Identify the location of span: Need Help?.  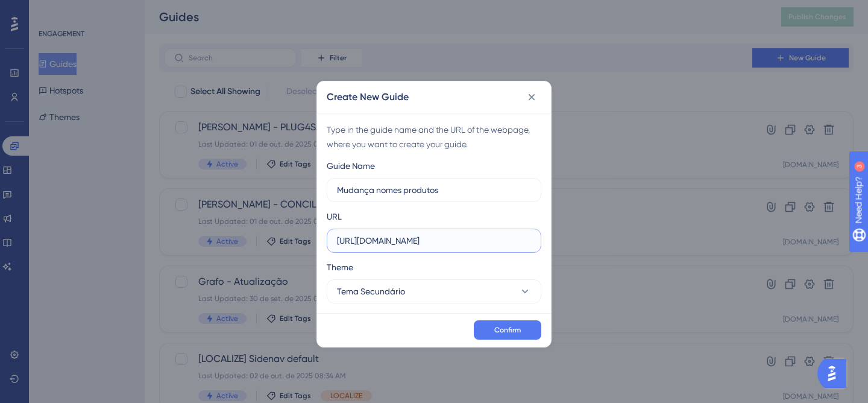
(52, 10).